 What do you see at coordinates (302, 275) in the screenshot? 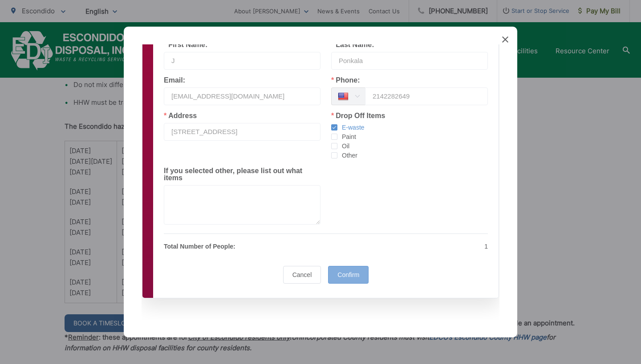
I see `span: Cancel` at bounding box center [302, 275].